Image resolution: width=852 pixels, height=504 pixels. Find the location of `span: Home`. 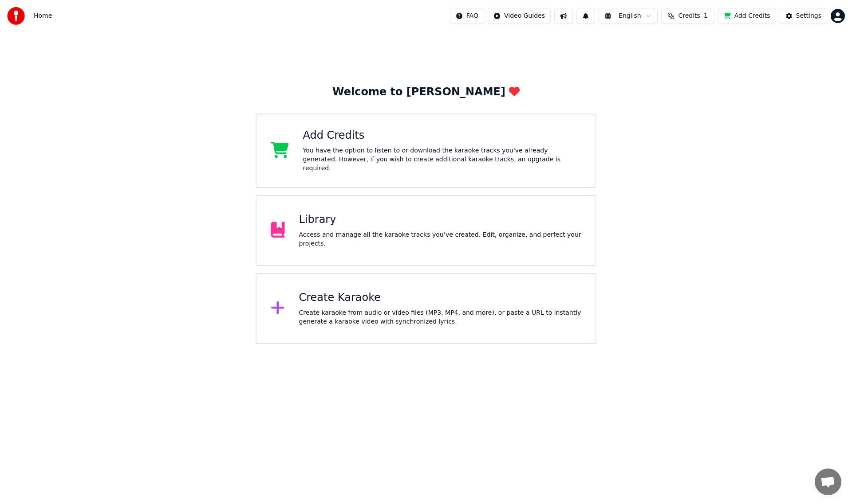

span: Home is located at coordinates (43, 16).